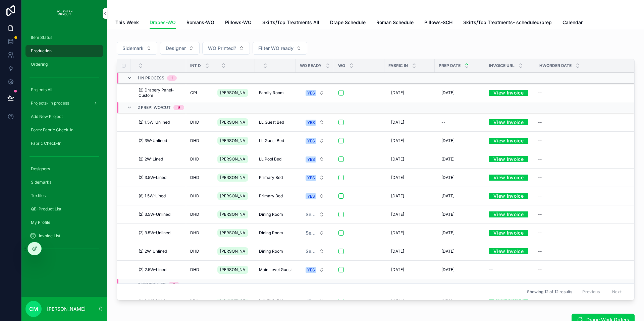 The image size is (644, 321). I want to click on a: Main Level Guest, so click(275, 269).